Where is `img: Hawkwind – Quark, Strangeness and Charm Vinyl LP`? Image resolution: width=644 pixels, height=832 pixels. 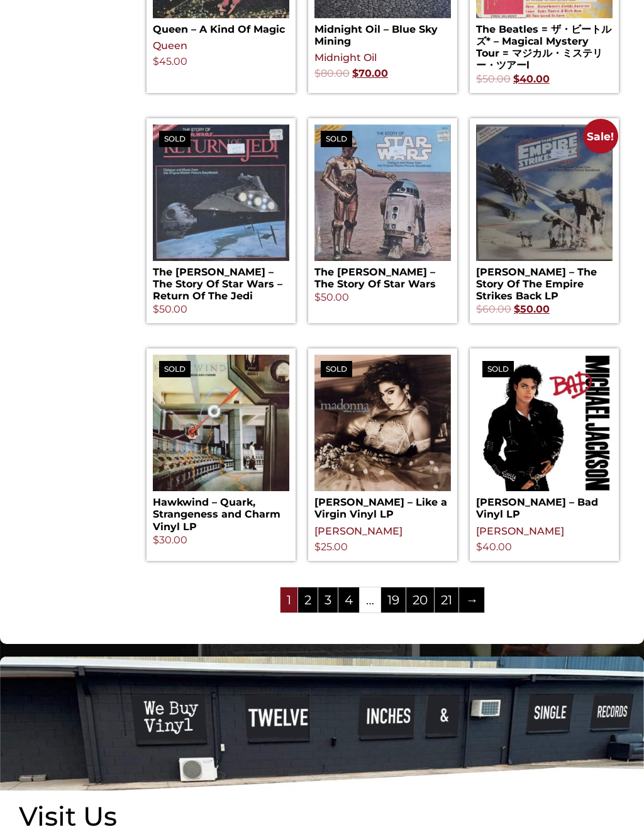
img: Hawkwind – Quark, Strangeness and Charm Vinyl LP is located at coordinates (220, 423).